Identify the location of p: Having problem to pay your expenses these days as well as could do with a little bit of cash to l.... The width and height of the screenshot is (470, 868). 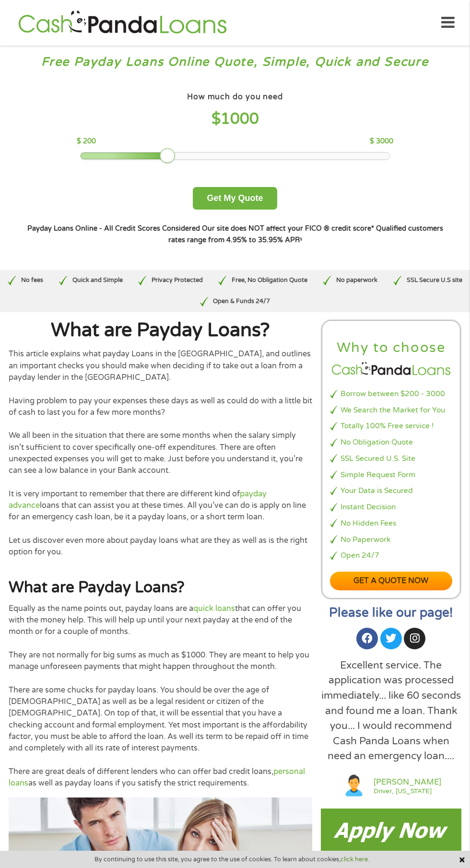
(160, 407).